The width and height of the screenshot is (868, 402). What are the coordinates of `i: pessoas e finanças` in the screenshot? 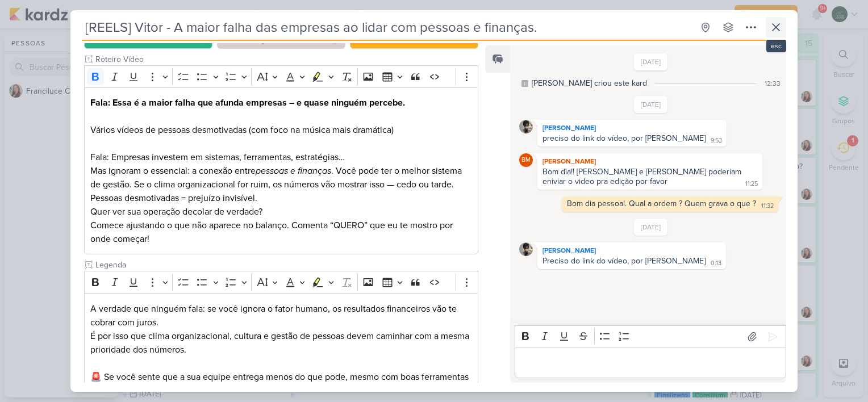 It's located at (293, 171).